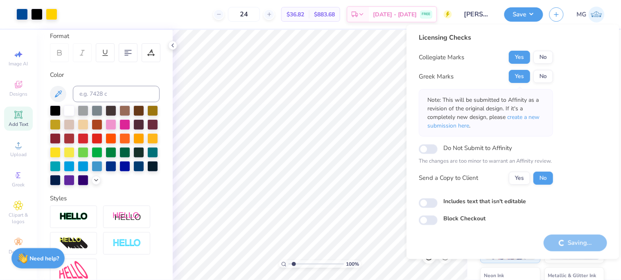  What do you see at coordinates (523, 14) in the screenshot?
I see `button: Save` at bounding box center [523, 14].